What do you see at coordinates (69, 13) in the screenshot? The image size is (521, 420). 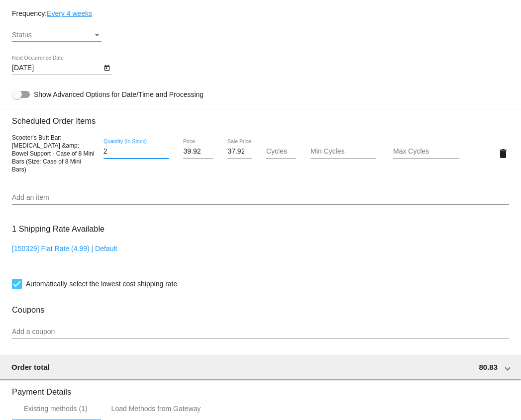 I see `a: Every 4 weeks` at bounding box center [69, 13].